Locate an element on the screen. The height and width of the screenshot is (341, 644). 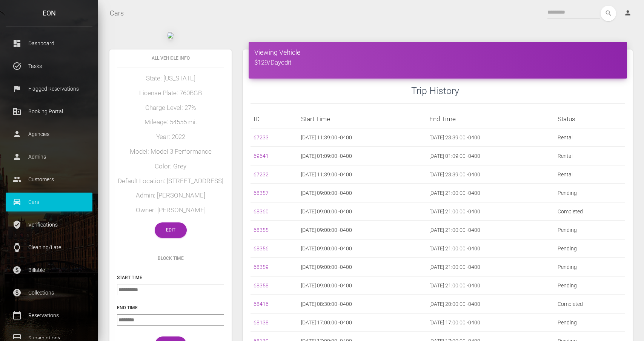
h5: Model: Model 3 Performance is located at coordinates (170, 152).